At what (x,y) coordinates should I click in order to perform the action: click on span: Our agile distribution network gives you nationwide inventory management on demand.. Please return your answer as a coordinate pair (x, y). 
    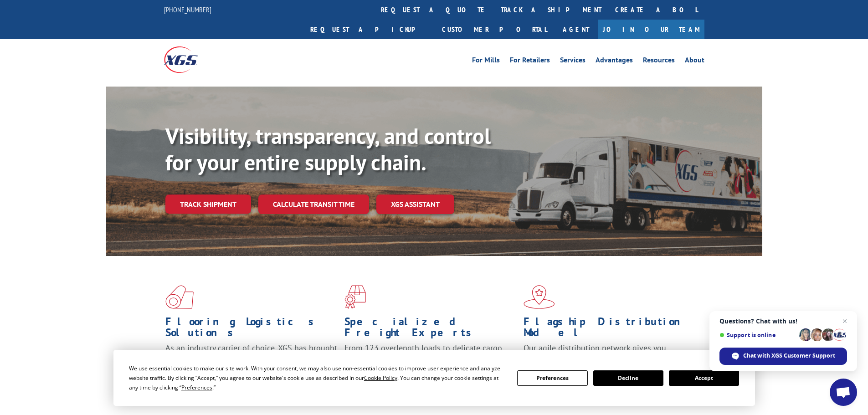
    Looking at the image, I should click on (607, 353).